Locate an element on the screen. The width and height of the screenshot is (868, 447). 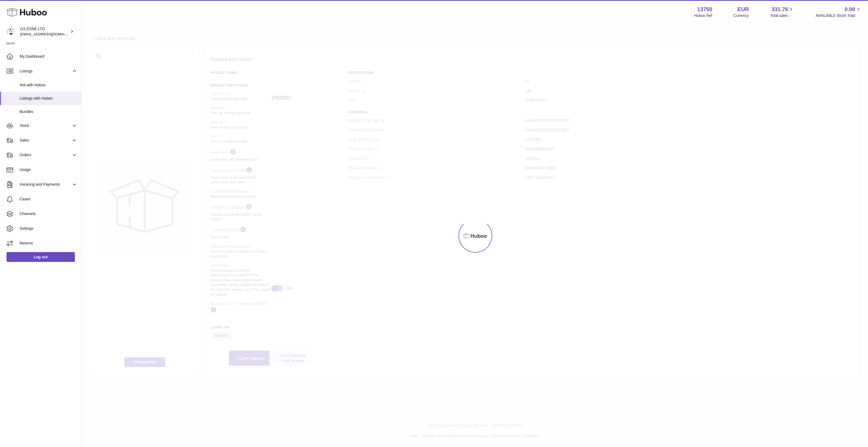
span: Listings is located at coordinates (46, 71).